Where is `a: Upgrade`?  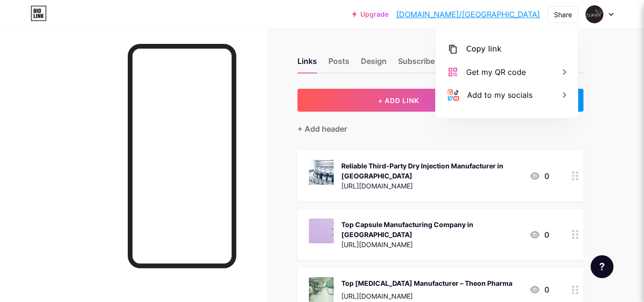
a: Upgrade is located at coordinates (371, 14).